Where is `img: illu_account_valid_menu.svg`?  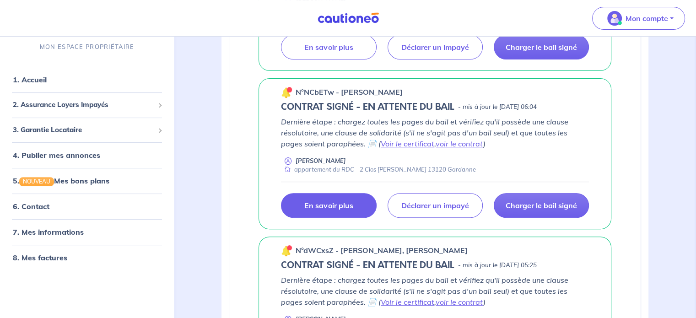
img: illu_account_valid_menu.svg is located at coordinates (615, 18).